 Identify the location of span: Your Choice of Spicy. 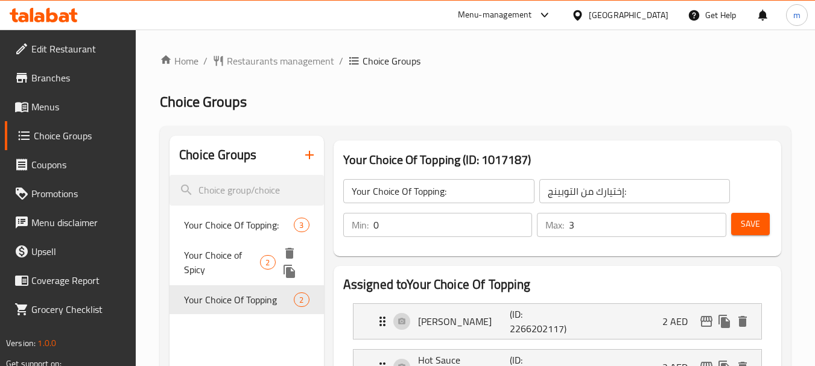
(222, 262).